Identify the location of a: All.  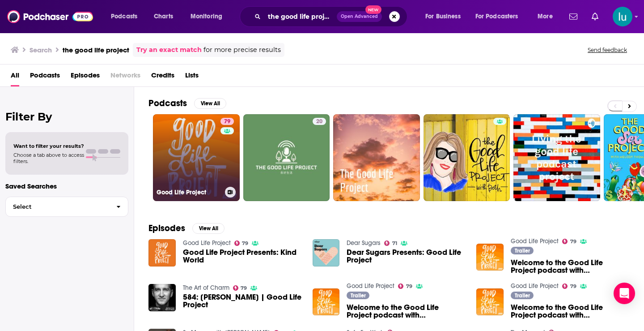
(15, 77).